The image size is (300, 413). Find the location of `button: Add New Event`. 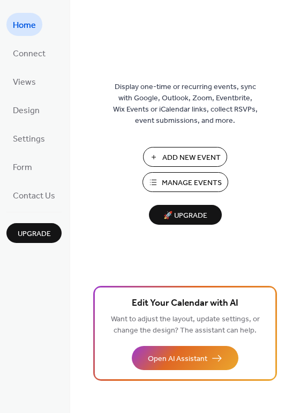

button: Add New Event is located at coordinates (185, 156).